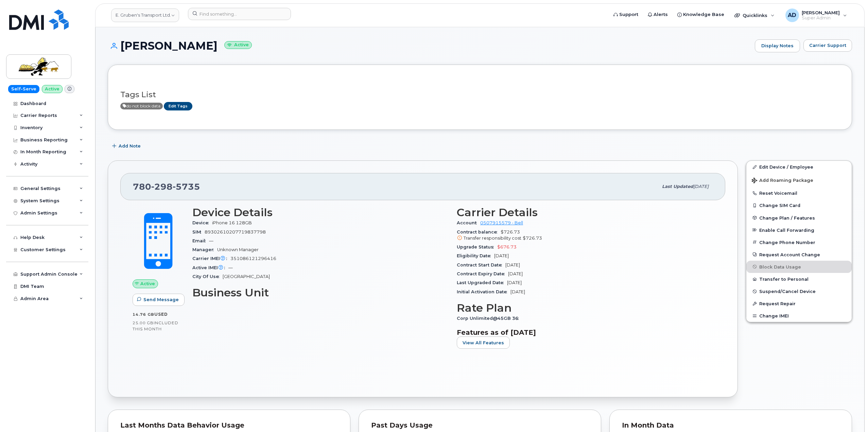 This screenshot has width=868, height=432. What do you see at coordinates (799, 193) in the screenshot?
I see `button: Reset Voicemail` at bounding box center [799, 193].